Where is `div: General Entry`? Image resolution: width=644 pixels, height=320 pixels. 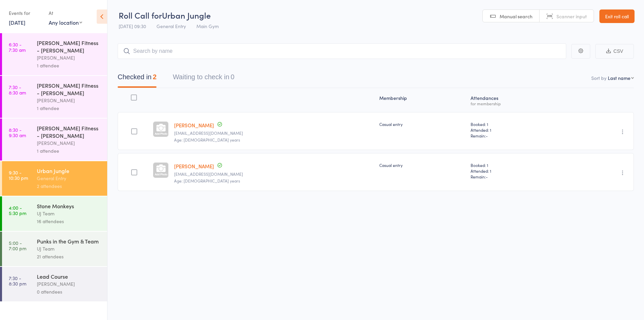 div: General Entry is located at coordinates (69, 178).